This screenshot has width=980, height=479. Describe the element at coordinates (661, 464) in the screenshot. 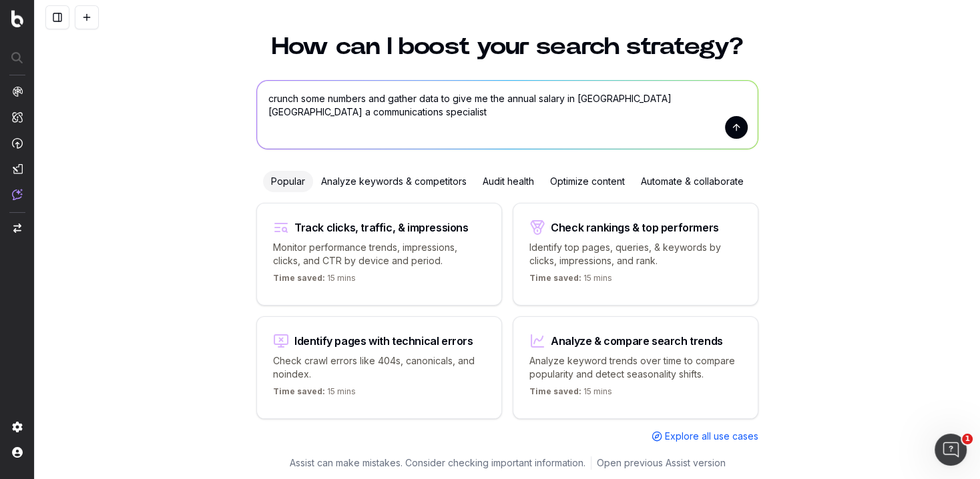

I see `a: Open previous Assist version` at that location.